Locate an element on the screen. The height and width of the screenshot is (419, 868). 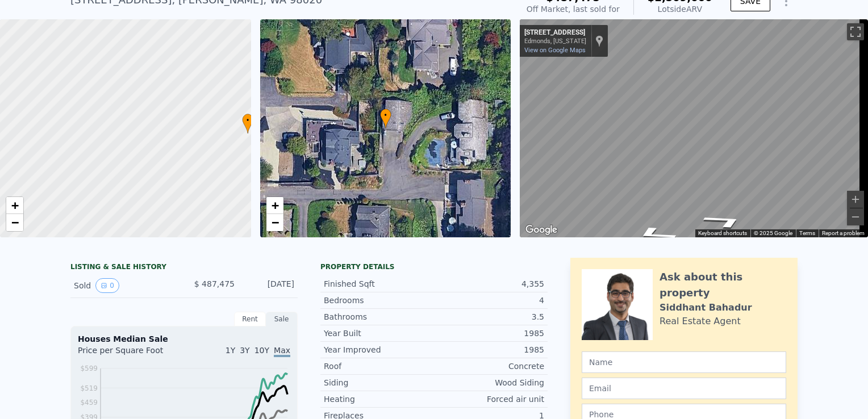
div: Street View is located at coordinates (693, 128).